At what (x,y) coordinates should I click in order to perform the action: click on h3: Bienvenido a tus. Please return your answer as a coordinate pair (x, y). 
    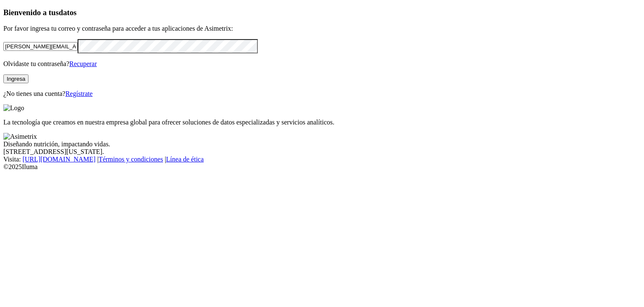
    Looking at the image, I should click on (322, 13).